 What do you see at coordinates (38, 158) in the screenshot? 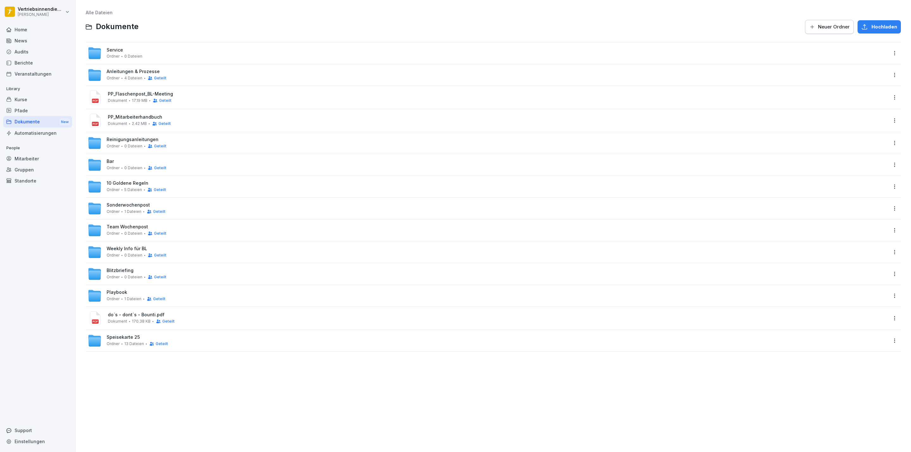
I see `a: Mitarbeiter` at bounding box center [38, 158].